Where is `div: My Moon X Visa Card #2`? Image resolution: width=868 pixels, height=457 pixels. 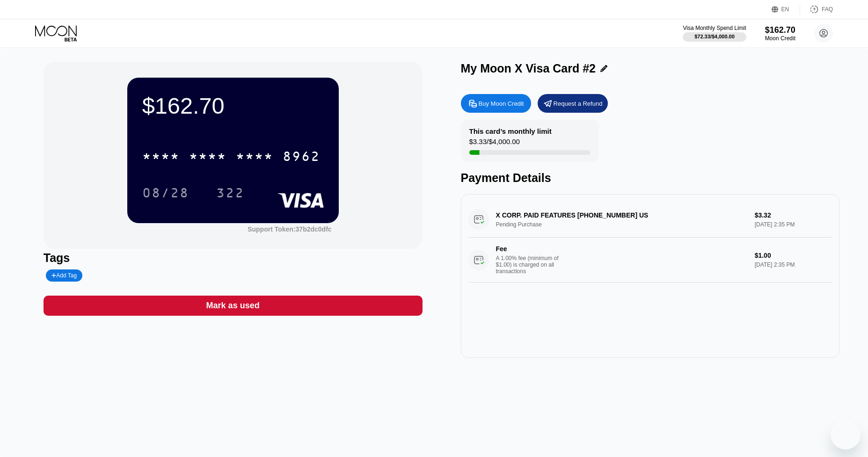
div: My Moon X Visa Card #2 is located at coordinates (528, 68).